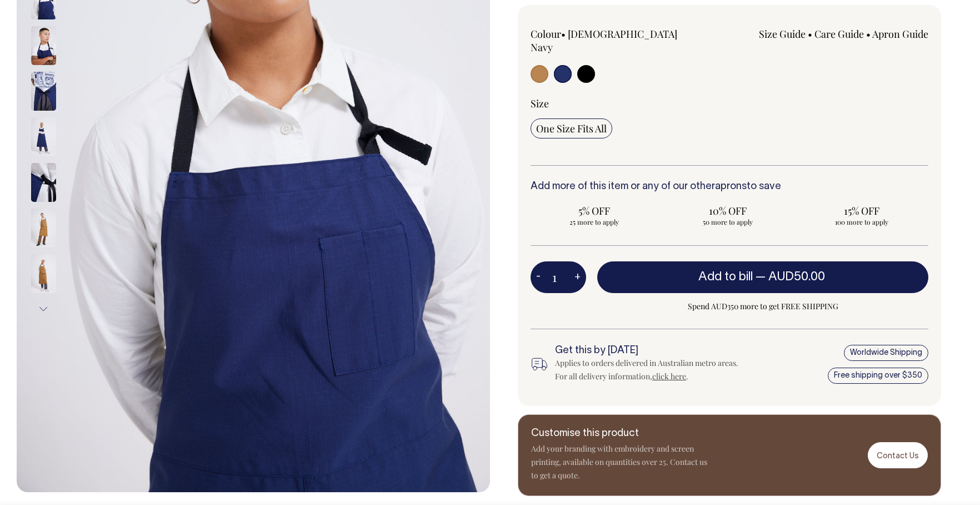 The image size is (980, 505). I want to click on span: 100 more to apply, so click(861, 222).